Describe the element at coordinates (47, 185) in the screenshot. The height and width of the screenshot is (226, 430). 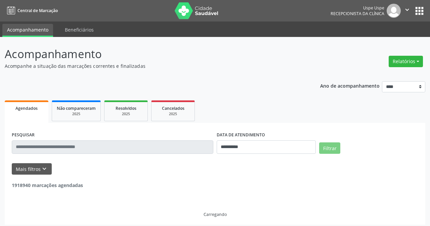
I see `strong: 1918940 marcações agendadas` at that location.